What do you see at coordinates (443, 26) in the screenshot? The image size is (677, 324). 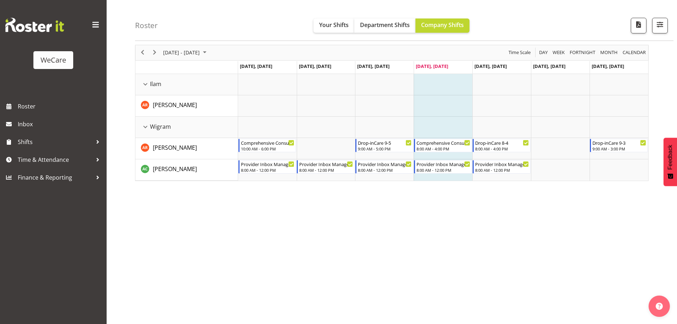 I see `button: Company Shifts` at bounding box center [443, 26].